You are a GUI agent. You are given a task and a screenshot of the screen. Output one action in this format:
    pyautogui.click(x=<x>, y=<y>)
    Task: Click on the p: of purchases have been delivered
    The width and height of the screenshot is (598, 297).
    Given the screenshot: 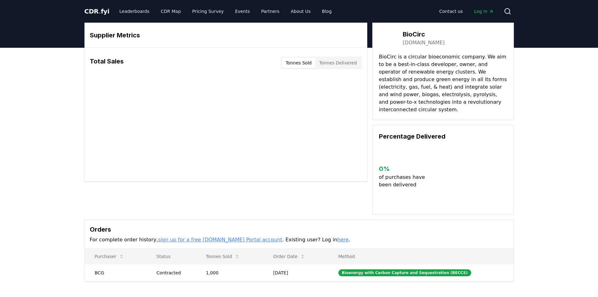 What is the action you would take?
    pyautogui.click(x=405, y=181)
    